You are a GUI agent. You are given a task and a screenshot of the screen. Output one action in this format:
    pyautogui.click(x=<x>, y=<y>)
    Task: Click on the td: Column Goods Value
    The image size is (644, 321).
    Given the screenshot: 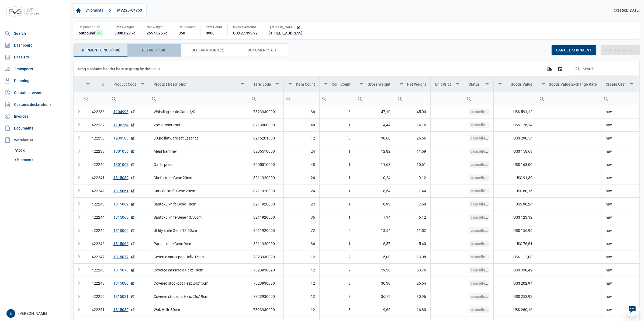 What is the action you would take?
    pyautogui.click(x=515, y=84)
    